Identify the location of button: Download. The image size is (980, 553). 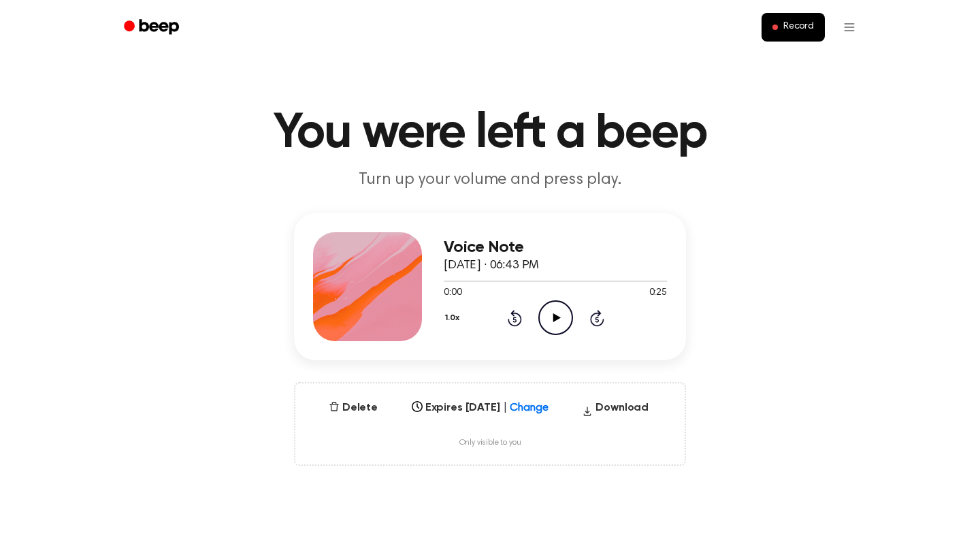
(615, 410).